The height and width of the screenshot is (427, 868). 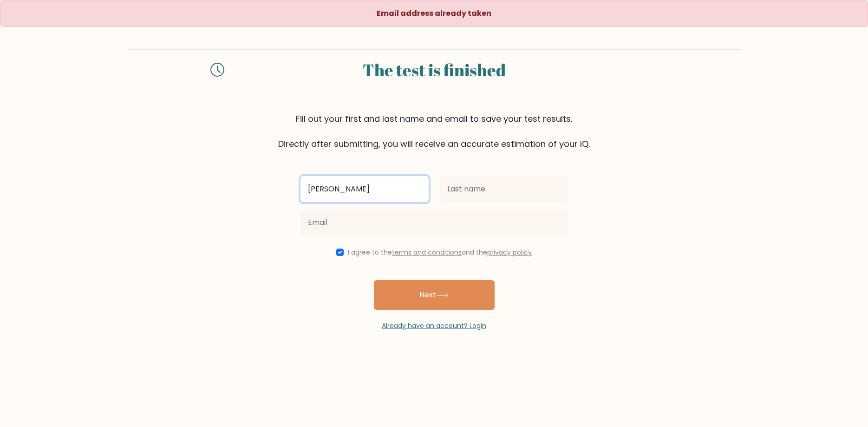 What do you see at coordinates (434, 13) in the screenshot?
I see `strong: Email address already taken` at bounding box center [434, 13].